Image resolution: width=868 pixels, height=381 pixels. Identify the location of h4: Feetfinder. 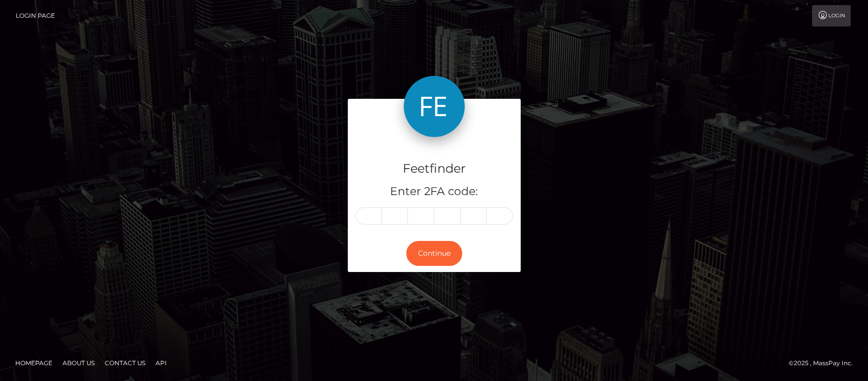
(434, 168).